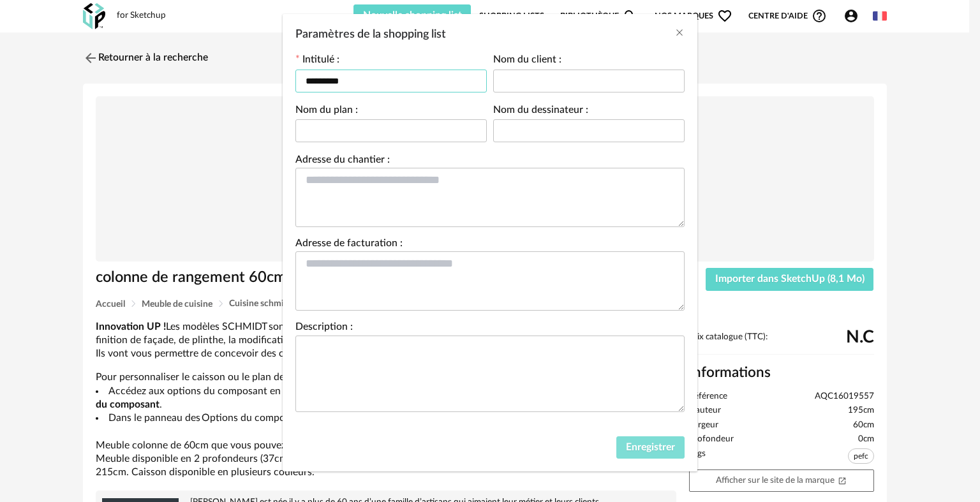 Image resolution: width=980 pixels, height=502 pixels. Describe the element at coordinates (650, 447) in the screenshot. I see `span: Enregistrer` at that location.